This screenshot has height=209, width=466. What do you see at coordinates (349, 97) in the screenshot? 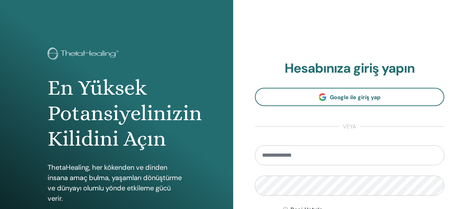
I see `a: Google ile giriş yap` at bounding box center [349, 97].